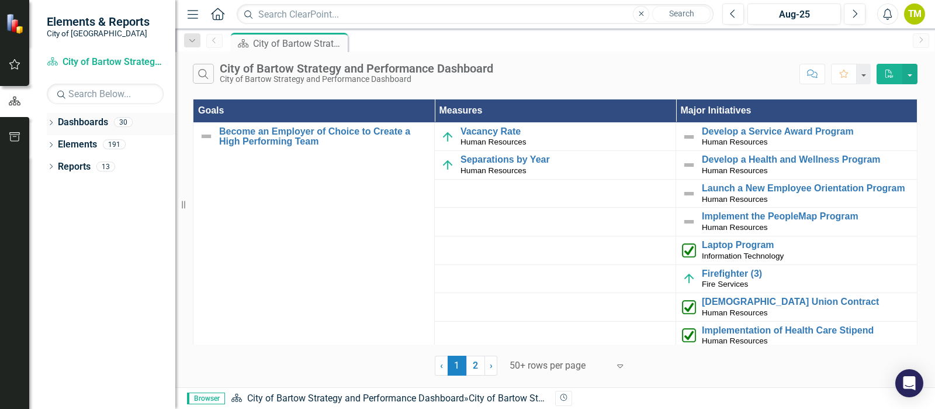 Image resolution: width=935 pixels, height=409 pixels. Describe the element at coordinates (807, 188) in the screenshot. I see `a: Launch a New Employee Orientation Program` at that location.